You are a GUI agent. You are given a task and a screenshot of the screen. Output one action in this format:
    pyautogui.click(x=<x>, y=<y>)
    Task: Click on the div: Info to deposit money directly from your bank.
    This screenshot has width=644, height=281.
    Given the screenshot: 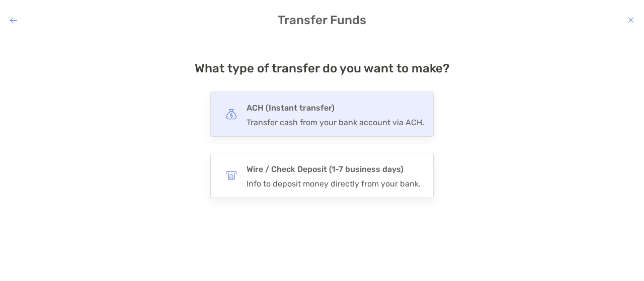 What is the action you would take?
    pyautogui.click(x=334, y=184)
    